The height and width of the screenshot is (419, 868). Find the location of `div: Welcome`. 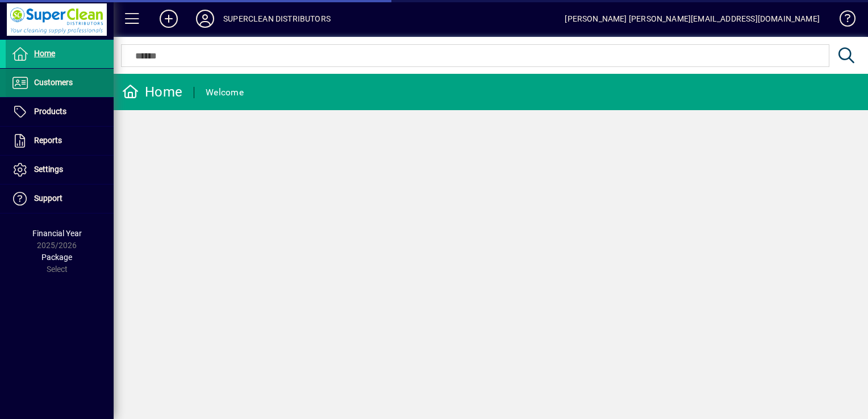

div: Welcome is located at coordinates (224, 93).